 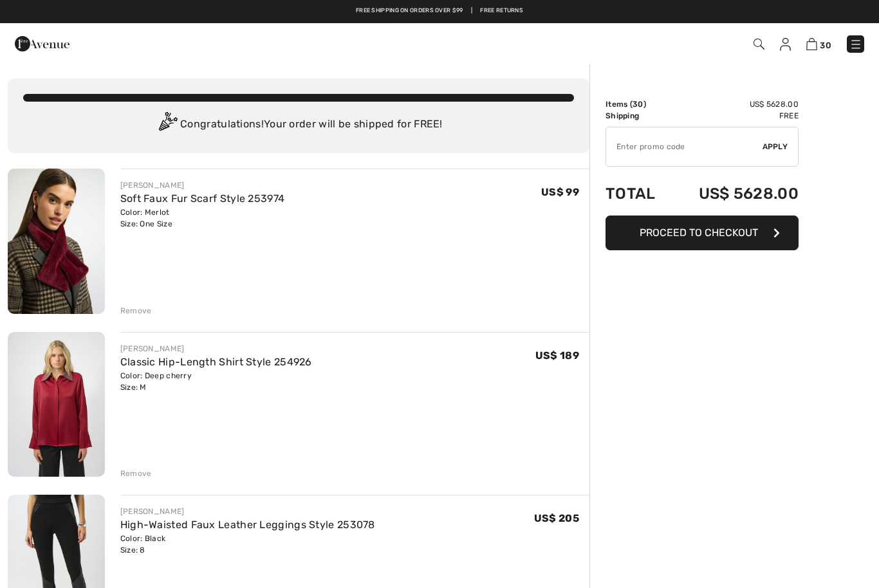 What do you see at coordinates (819, 44) in the screenshot?
I see `a: 30` at bounding box center [819, 44].